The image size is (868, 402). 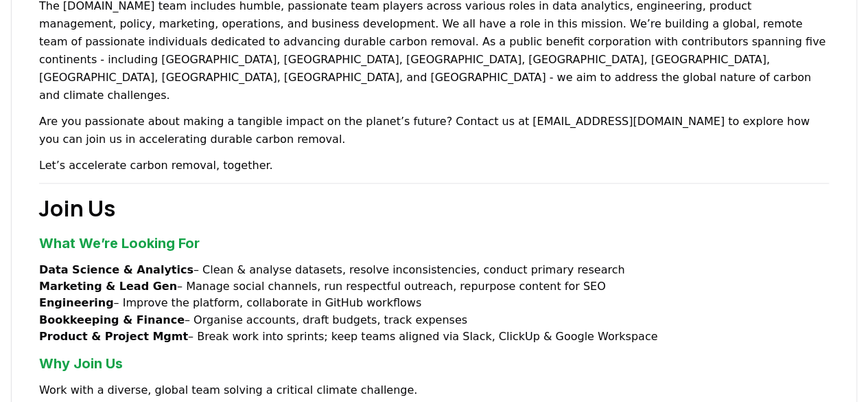 What do you see at coordinates (434, 335) in the screenshot?
I see `li: – Break work into sprints; keep teams aligned via Slack, ClickUp & Google Workspace` at bounding box center [434, 335].